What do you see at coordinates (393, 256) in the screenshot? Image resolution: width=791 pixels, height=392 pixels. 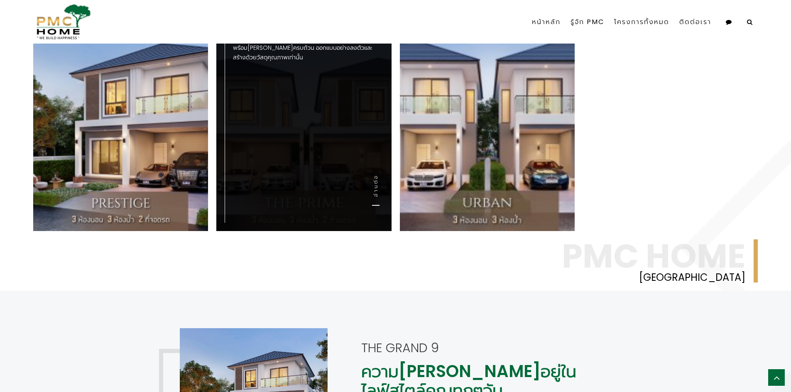 I see `strong: PMC Home` at bounding box center [393, 256].